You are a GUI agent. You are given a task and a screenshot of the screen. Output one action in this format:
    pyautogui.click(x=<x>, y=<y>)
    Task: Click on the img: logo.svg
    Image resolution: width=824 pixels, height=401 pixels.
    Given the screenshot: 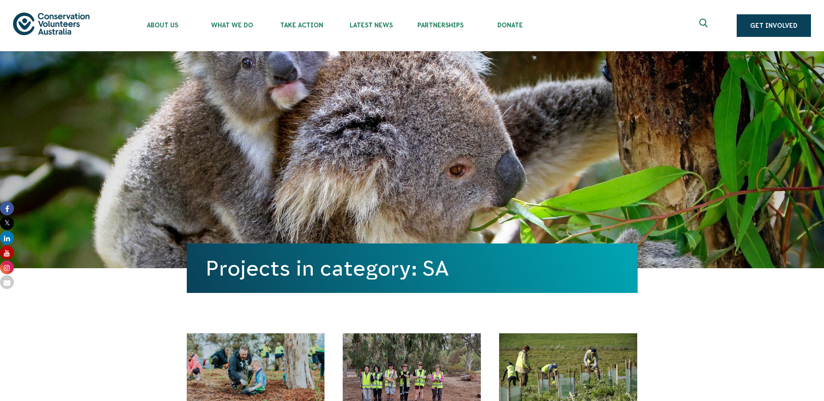 What is the action you would take?
    pyautogui.click(x=51, y=23)
    